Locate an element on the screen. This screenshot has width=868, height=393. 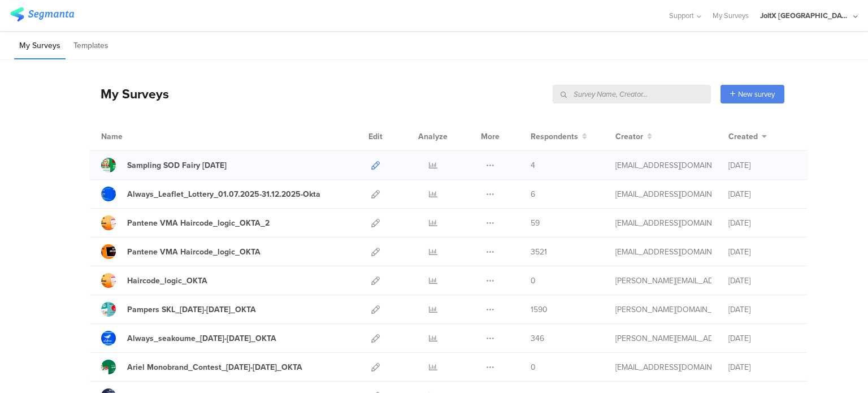
li: Templates is located at coordinates (91, 46).